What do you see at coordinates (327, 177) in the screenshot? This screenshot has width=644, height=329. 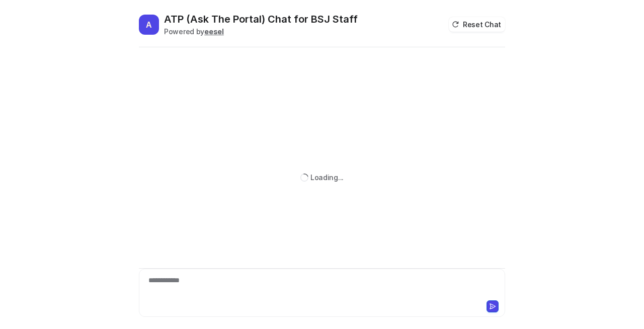 I see `div: Loading...` at bounding box center [327, 177].